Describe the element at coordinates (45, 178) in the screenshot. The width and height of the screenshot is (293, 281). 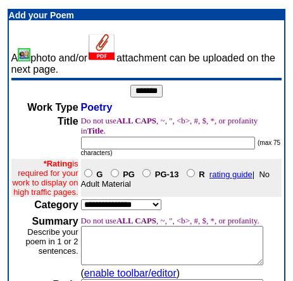
I see `font: is required for your work to display on high traffic pages.` at that location.